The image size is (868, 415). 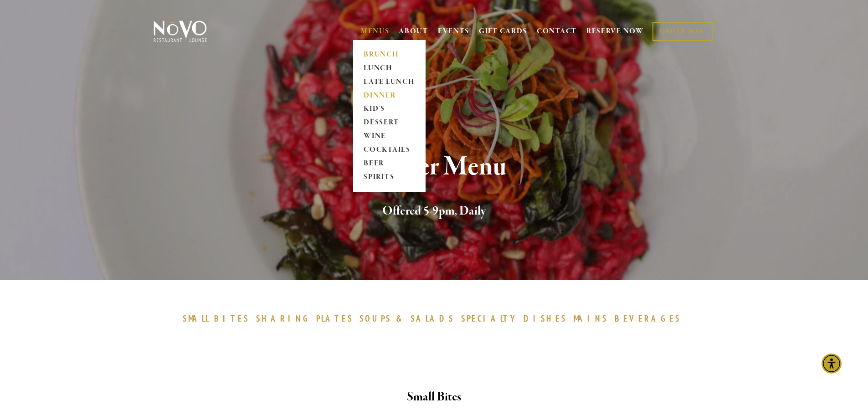 What do you see at coordinates (434, 396) in the screenshot?
I see `strong: Small Bites` at bounding box center [434, 396].